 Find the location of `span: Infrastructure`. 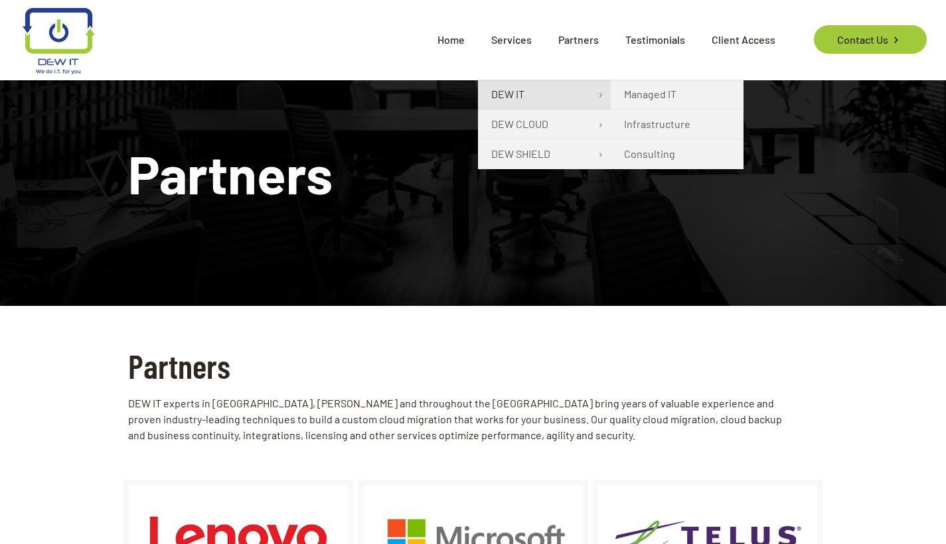

span: Infrastructure is located at coordinates (657, 124).